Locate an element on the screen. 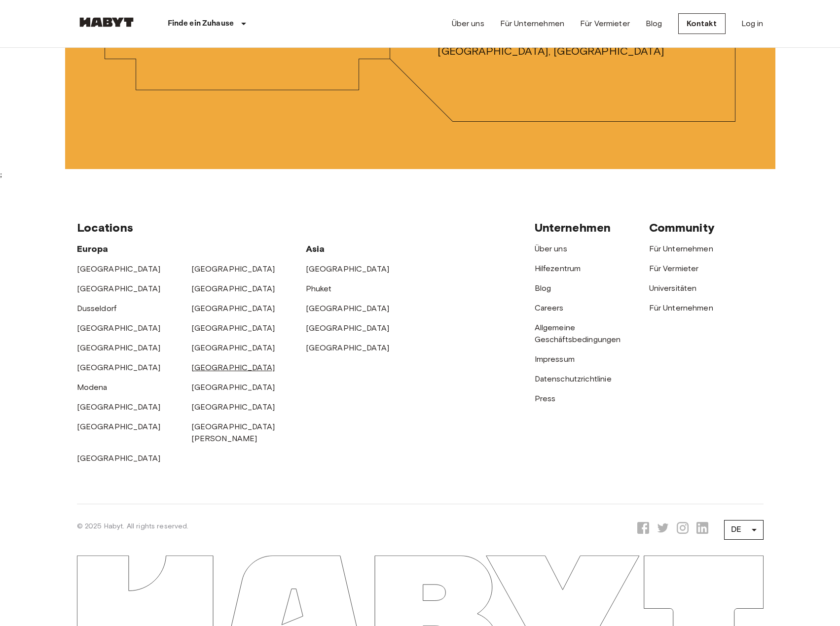  div: DE is located at coordinates (744, 530).